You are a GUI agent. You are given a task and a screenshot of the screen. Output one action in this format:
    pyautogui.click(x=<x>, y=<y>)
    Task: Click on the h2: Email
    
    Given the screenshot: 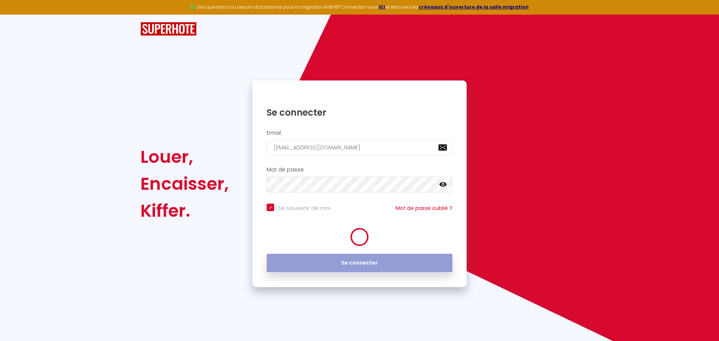 What is the action you would take?
    pyautogui.click(x=359, y=133)
    